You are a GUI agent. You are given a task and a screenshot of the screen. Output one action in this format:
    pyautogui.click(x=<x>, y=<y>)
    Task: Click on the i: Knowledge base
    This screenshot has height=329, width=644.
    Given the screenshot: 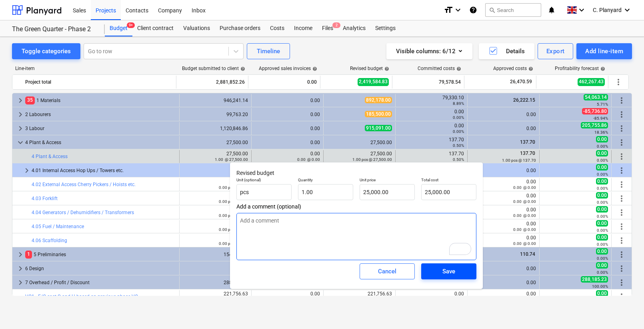 What is the action you would take?
    pyautogui.click(x=473, y=10)
    